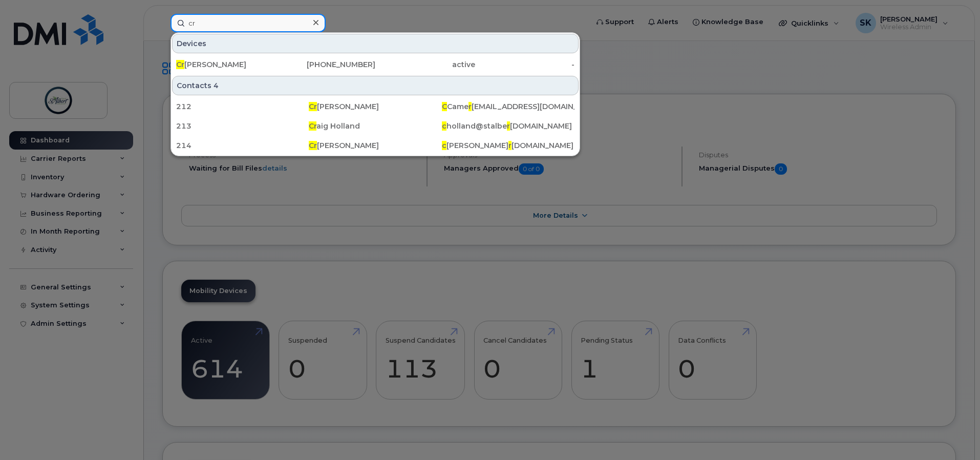 The width and height of the screenshot is (980, 460). I want to click on div: 214, so click(243, 145).